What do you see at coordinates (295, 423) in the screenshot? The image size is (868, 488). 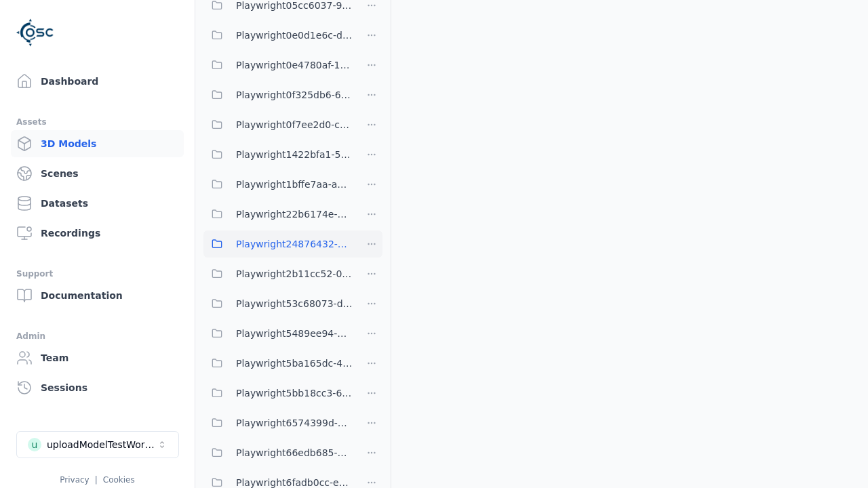 I see `span: Playwright6574399d-a327-4c0b-b815-4ca0363f663d` at bounding box center [295, 423].